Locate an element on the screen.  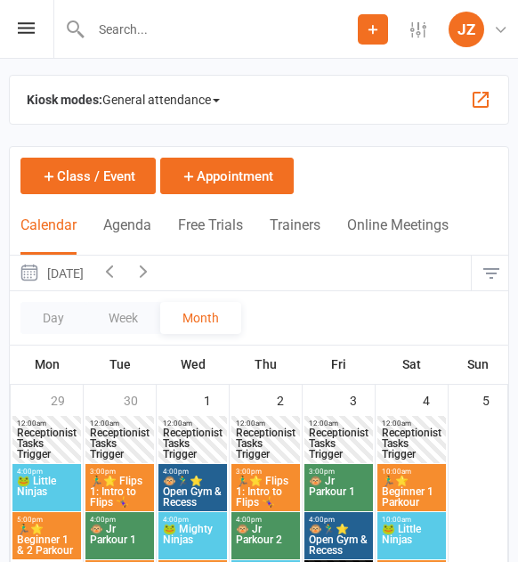
button: Agenda is located at coordinates (127, 235).